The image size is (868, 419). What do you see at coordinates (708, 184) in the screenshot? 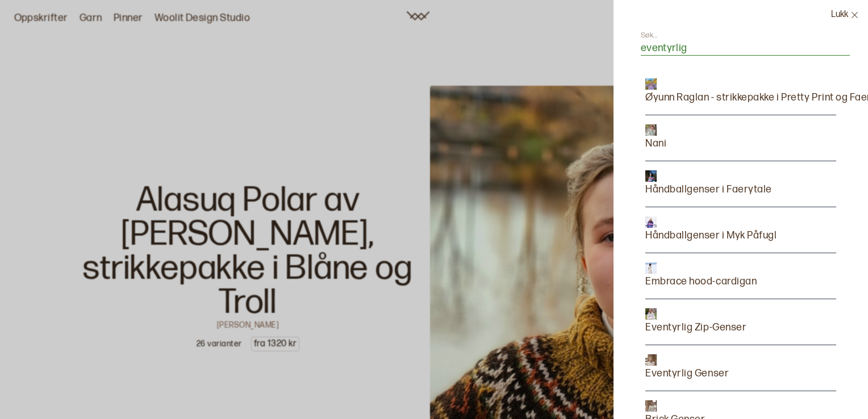
I see `a: Håndballgenser i FaerytaleHåndballgenser i Faerytale` at bounding box center [708, 184].